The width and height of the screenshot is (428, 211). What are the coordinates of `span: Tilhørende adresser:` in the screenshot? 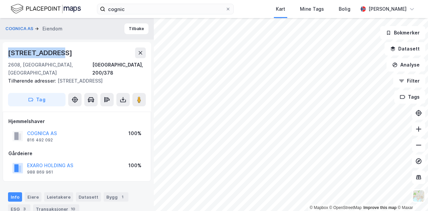 It's located at (33, 81).